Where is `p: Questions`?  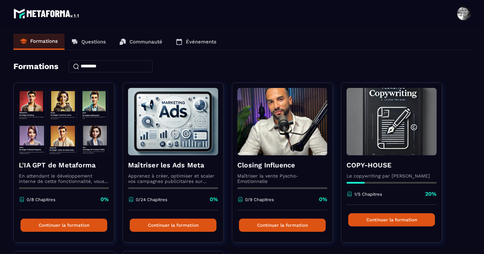 p: Questions is located at coordinates (93, 42).